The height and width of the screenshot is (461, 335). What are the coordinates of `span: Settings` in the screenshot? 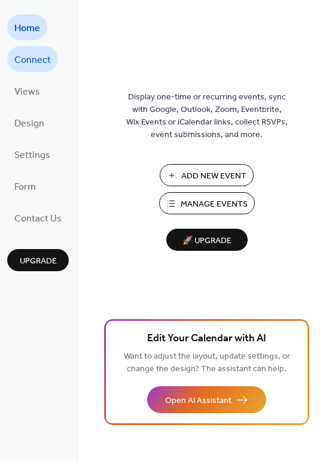 It's located at (32, 155).